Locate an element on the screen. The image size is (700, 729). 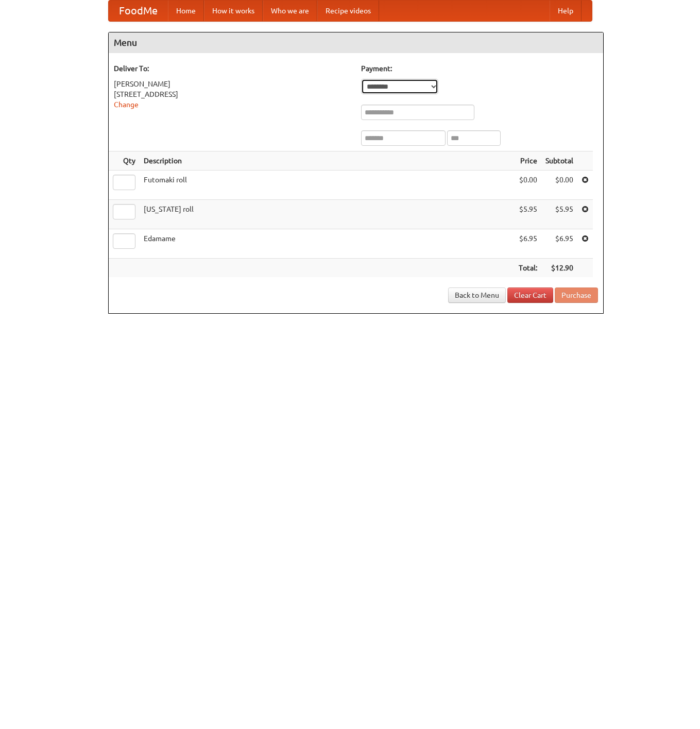
a: Home is located at coordinates (186, 11).